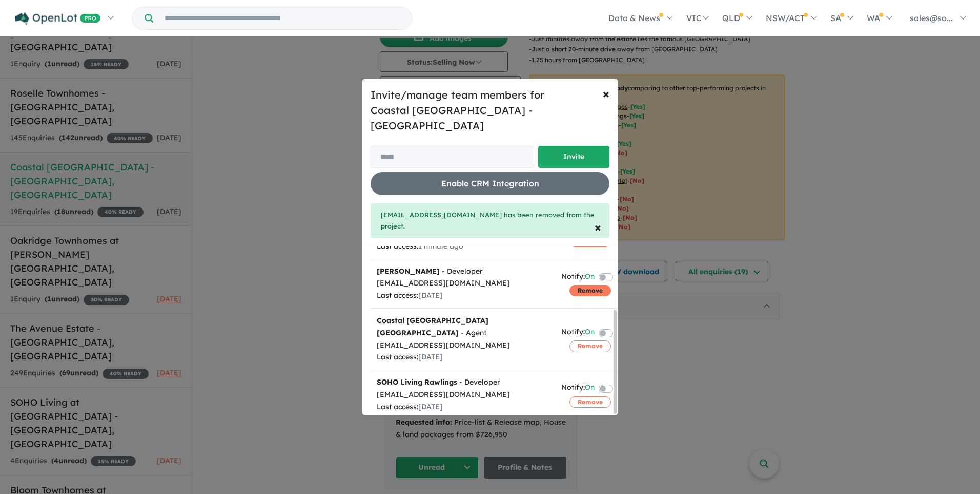 The width and height of the screenshot is (980, 494). I want to click on div: - Agent, so click(463, 327).